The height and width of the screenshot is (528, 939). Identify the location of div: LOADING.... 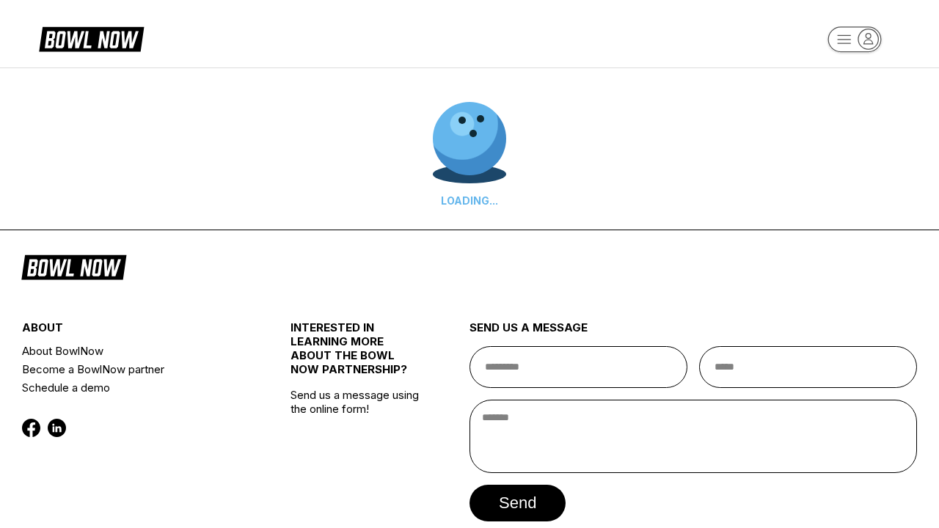
(469, 200).